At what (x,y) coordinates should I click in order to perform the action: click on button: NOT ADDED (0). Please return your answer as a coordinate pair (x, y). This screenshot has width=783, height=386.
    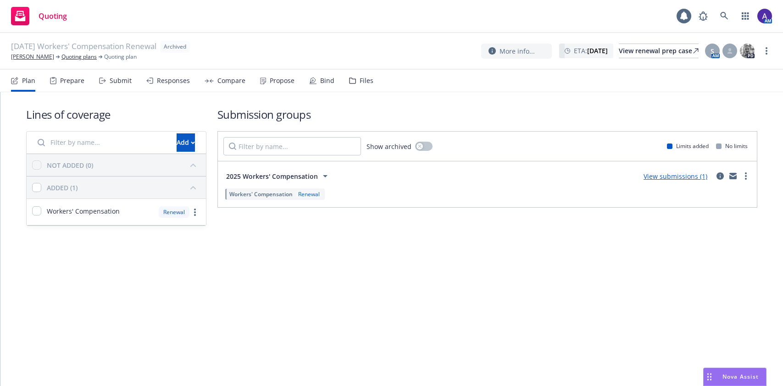
    Looking at the image, I should click on (123, 165).